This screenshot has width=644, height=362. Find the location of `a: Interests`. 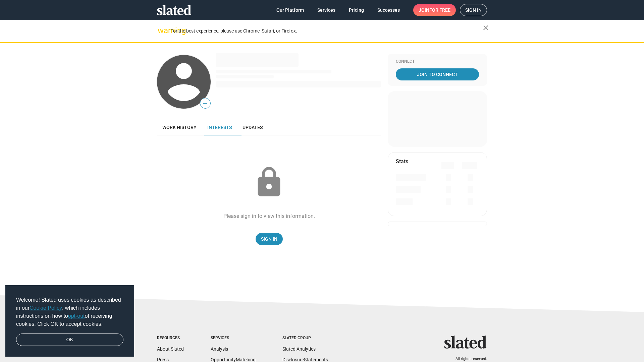

a: Interests is located at coordinates (219, 127).